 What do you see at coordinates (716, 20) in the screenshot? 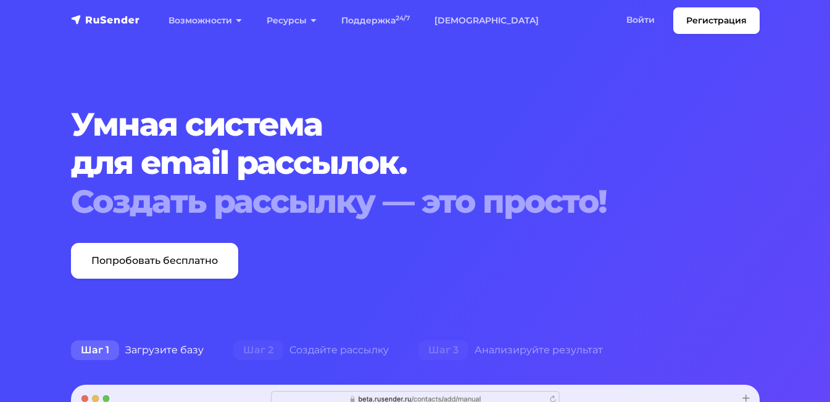
I see `a: Регистрация` at bounding box center [716, 20].